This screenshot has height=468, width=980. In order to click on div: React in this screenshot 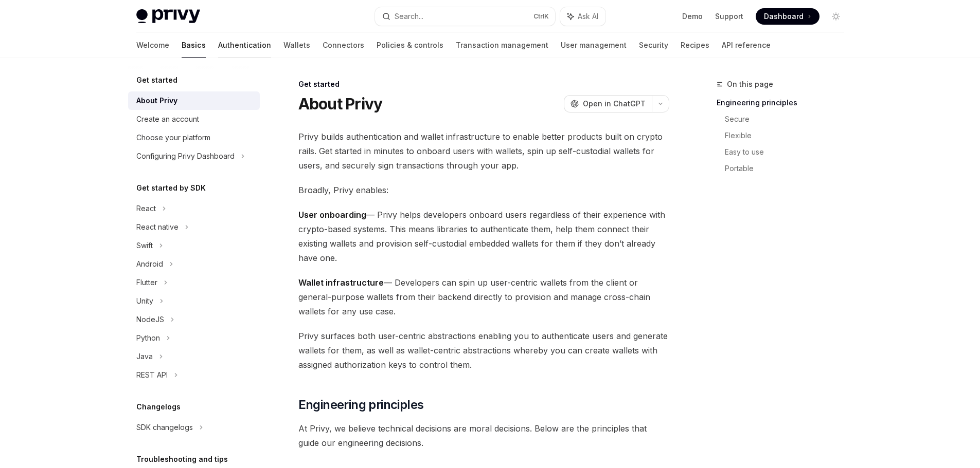, I will do `click(146, 209)`.